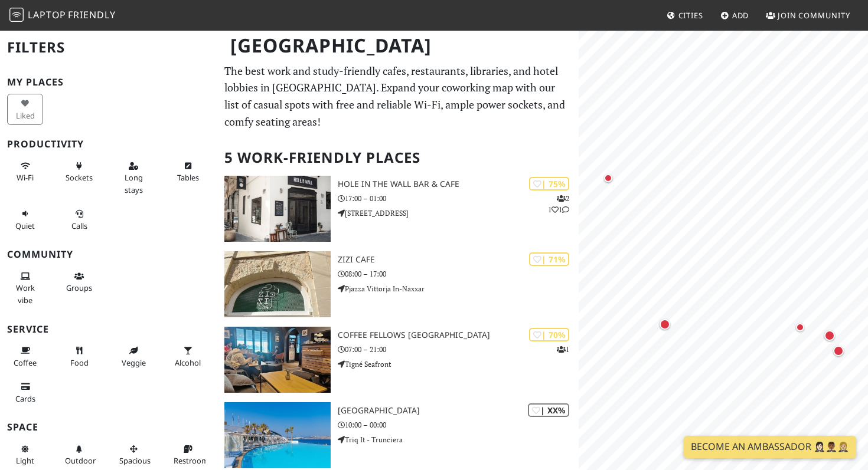  Describe the element at coordinates (735, 15) in the screenshot. I see `a: Add` at that location.